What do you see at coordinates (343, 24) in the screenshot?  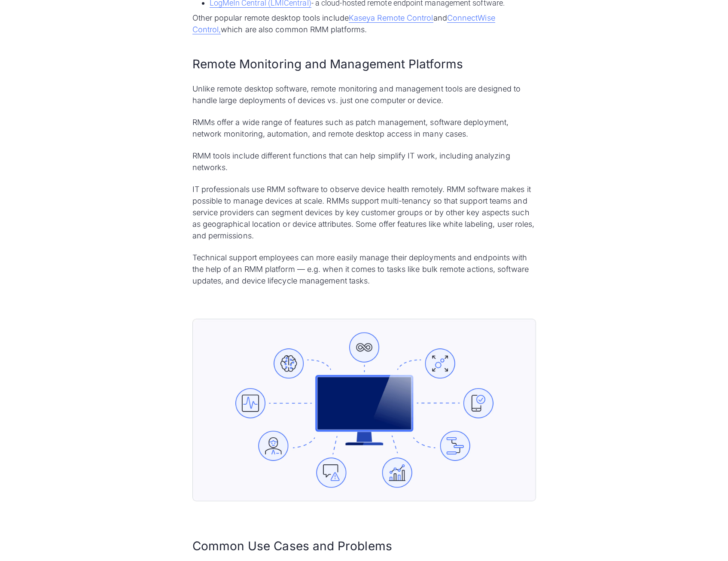 I see `a: ConnectWise Control,` at bounding box center [343, 24].